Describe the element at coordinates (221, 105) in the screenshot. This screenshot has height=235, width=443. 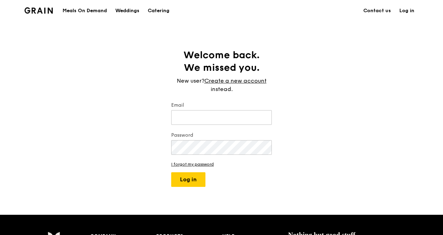
I see `label: Email` at that location.